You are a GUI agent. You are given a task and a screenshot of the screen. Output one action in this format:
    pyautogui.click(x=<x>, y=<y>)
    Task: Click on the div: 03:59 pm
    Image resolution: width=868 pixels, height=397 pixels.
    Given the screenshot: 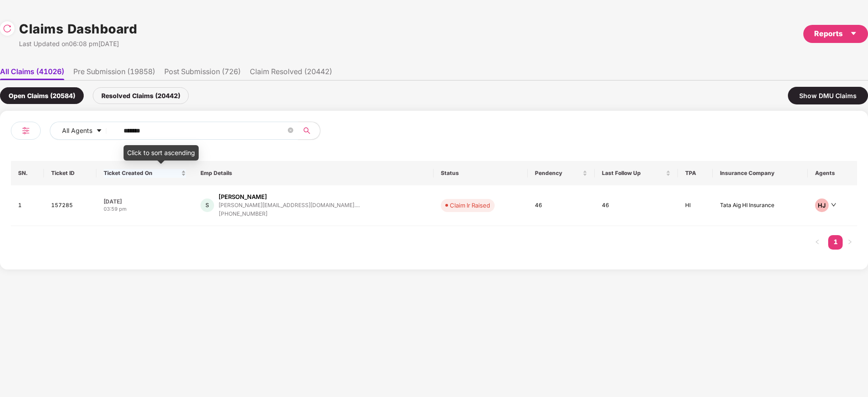 What is the action you would take?
    pyautogui.click(x=145, y=209)
    